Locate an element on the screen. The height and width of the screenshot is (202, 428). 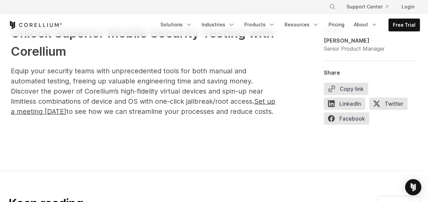
span: Facebook is located at coordinates (346, 119).